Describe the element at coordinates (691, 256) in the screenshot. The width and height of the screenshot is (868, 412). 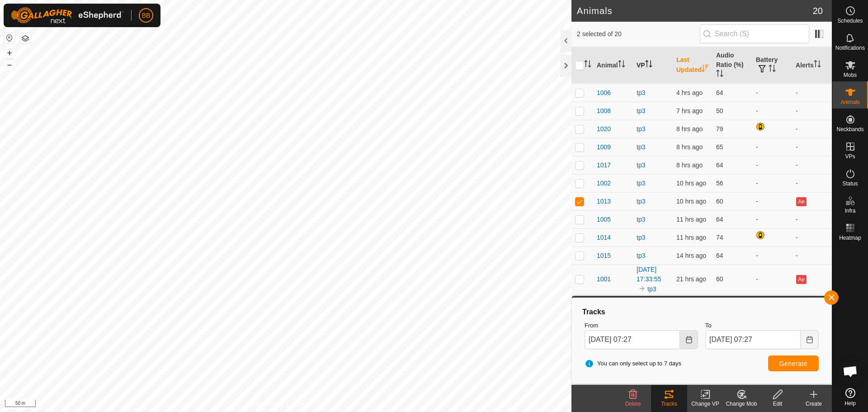
I see `span: 31 Aug 2025, 4:27 pm` at that location.